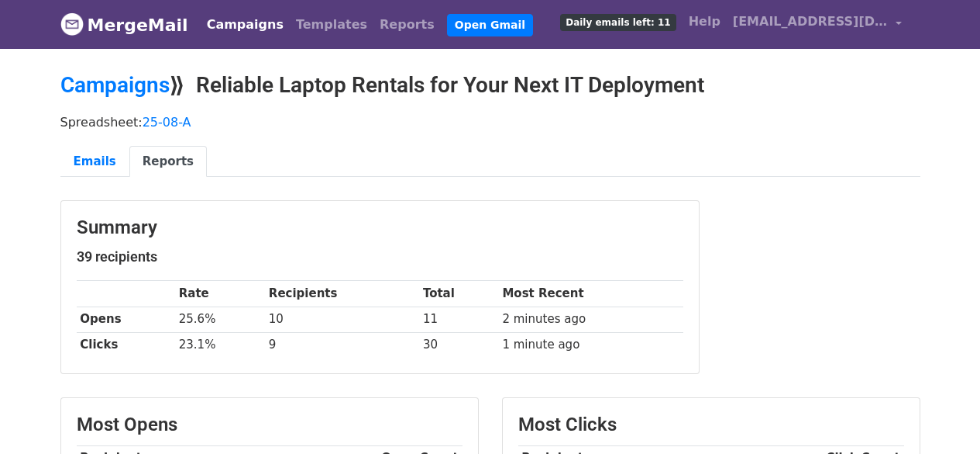  What do you see at coordinates (341, 293) in the screenshot?
I see `th: Recipients` at bounding box center [341, 293].